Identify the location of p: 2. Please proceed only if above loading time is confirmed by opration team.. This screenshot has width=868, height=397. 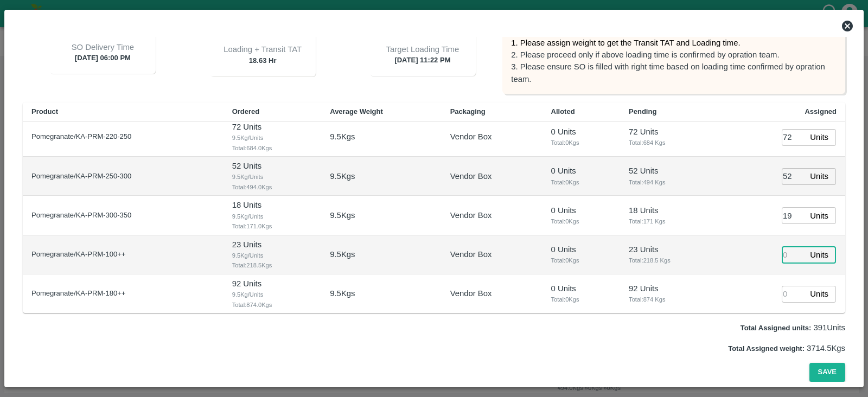
(674, 55).